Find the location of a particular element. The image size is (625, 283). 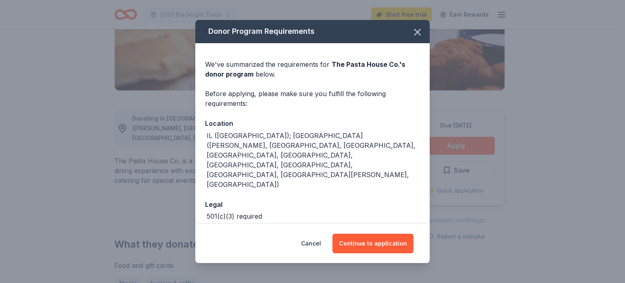

div: Legal is located at coordinates (312, 204).